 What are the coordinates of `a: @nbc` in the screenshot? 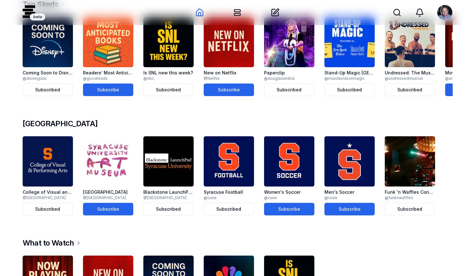 It's located at (169, 79).